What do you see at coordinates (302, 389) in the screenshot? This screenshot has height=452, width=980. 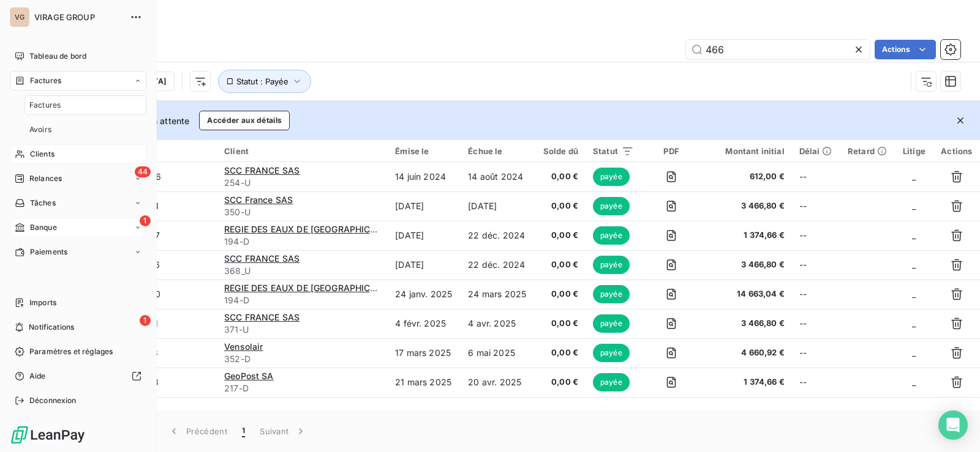 I see `span: 217-D` at bounding box center [302, 389].